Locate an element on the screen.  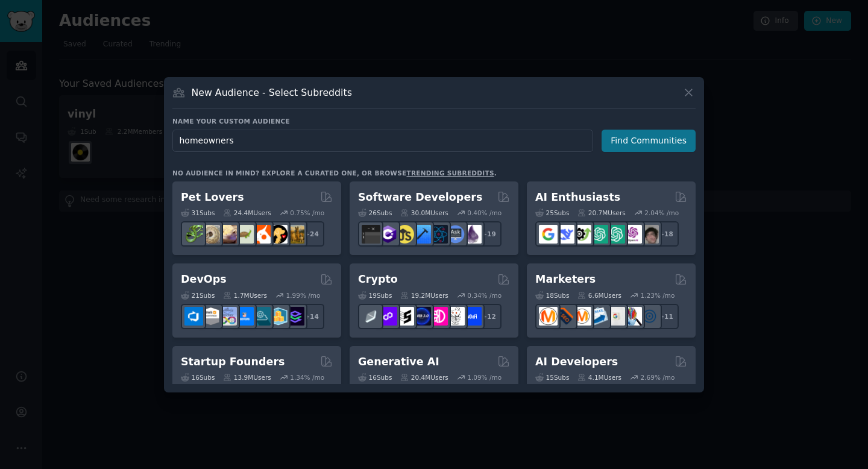
img: googleads is located at coordinates (615, 316).